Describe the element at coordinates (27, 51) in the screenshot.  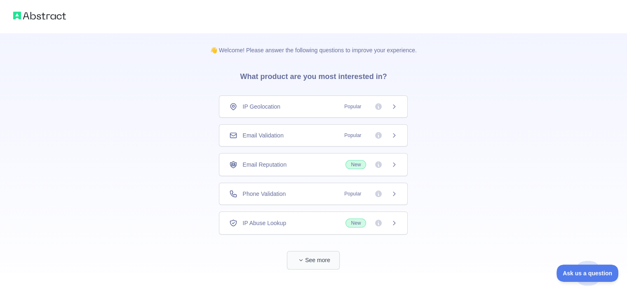
I see `img: tab_domain_overview_orange.svg` at that location.